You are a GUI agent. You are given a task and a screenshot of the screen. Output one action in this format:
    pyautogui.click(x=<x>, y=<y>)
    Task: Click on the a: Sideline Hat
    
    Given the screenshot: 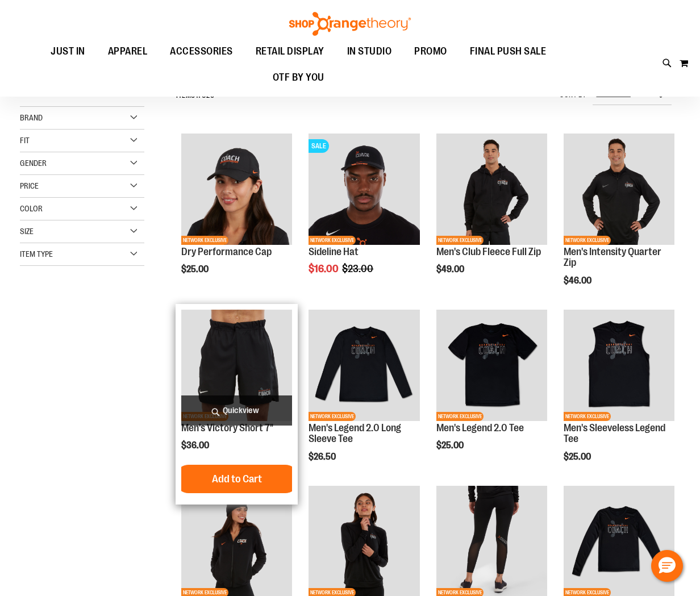 What is the action you would take?
    pyautogui.click(x=334, y=252)
    